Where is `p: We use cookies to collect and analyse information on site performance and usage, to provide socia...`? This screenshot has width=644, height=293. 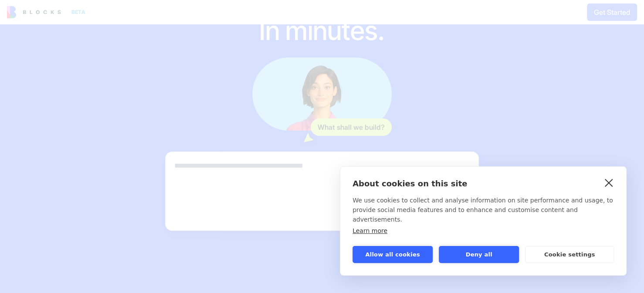 p: We use cookies to collect and analyse information on site performance and usage, to provide socia... is located at coordinates (483, 210).